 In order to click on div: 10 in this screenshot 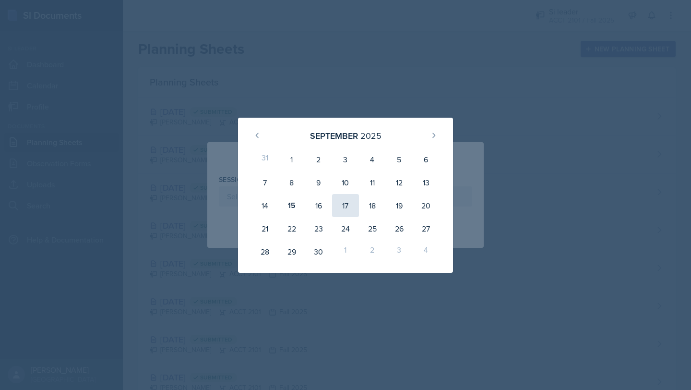, I will do `click(345, 182)`.